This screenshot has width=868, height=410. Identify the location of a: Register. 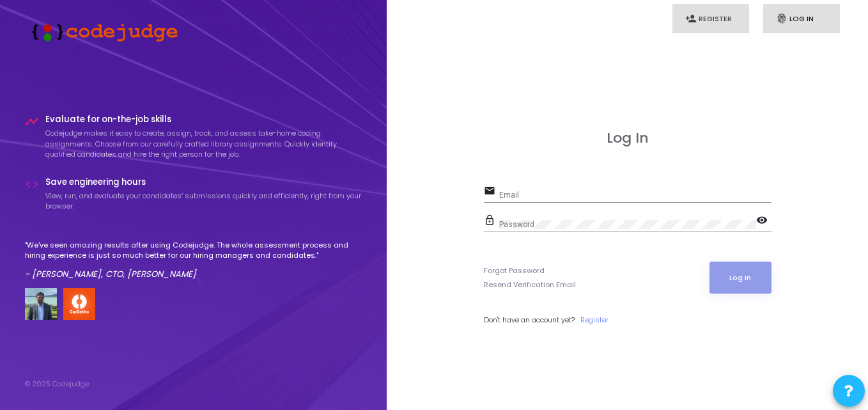
(594, 320).